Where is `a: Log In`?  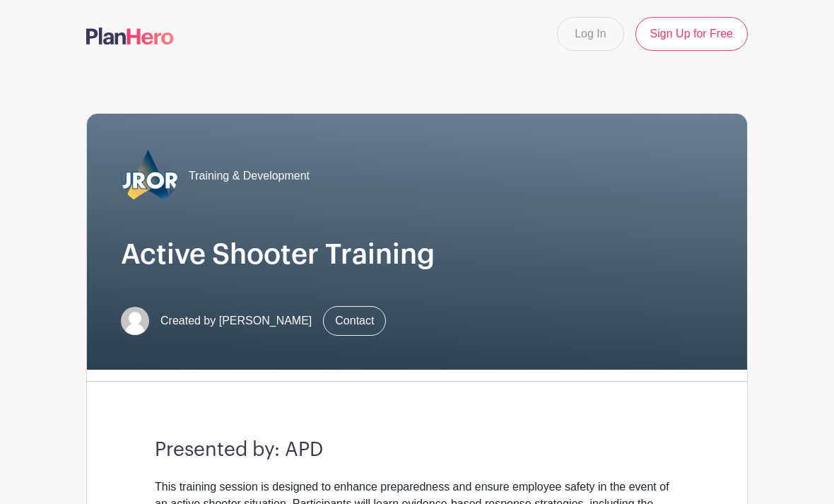 a: Log In is located at coordinates (591, 34).